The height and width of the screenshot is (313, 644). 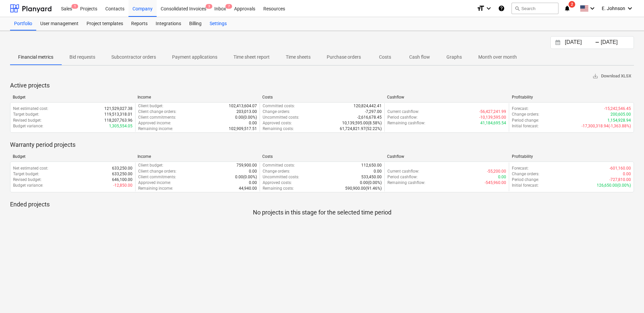 What do you see at coordinates (247, 165) in the screenshot?
I see `p: 759,900.00` at bounding box center [247, 165].